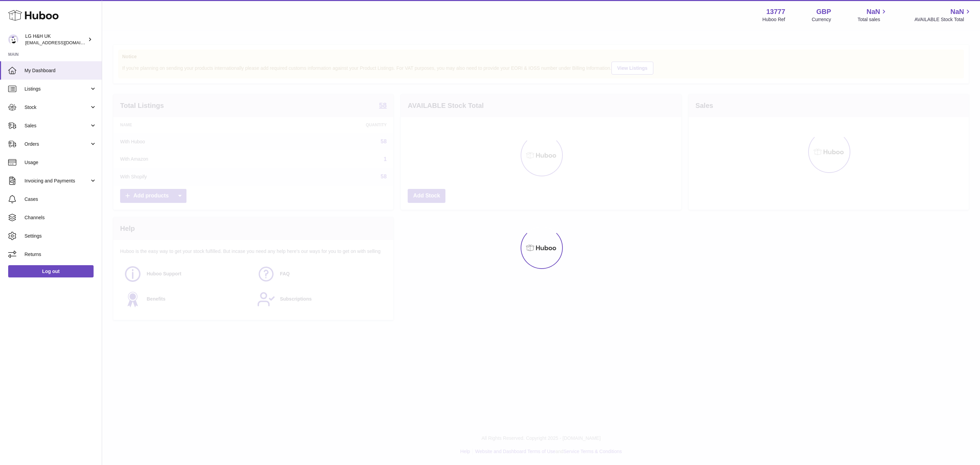  Describe the element at coordinates (57, 126) in the screenshot. I see `span: Sales` at that location.